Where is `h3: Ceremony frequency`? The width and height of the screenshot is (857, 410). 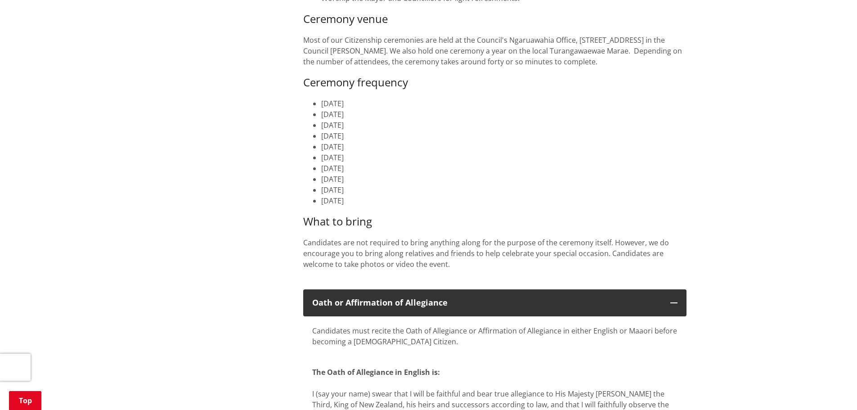 h3: Ceremony frequency is located at coordinates (495, 82).